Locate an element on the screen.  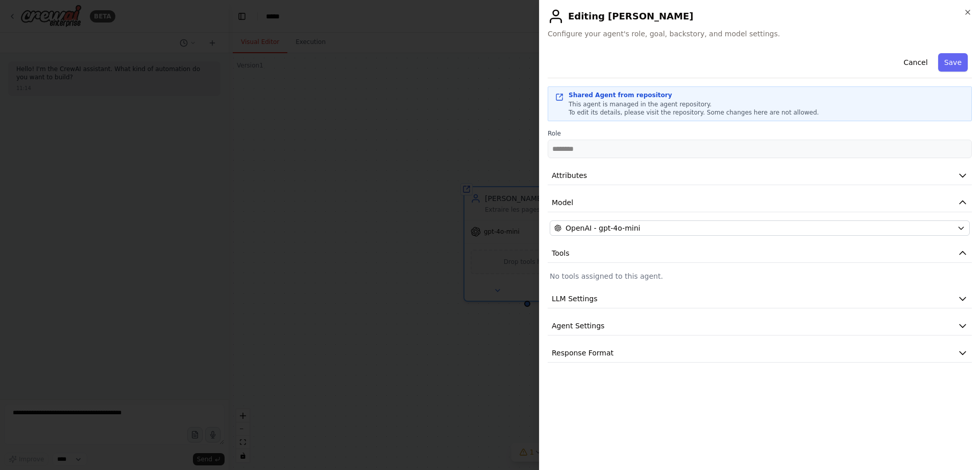
div: Shared Agent from repository is located at coordinates (693, 95).